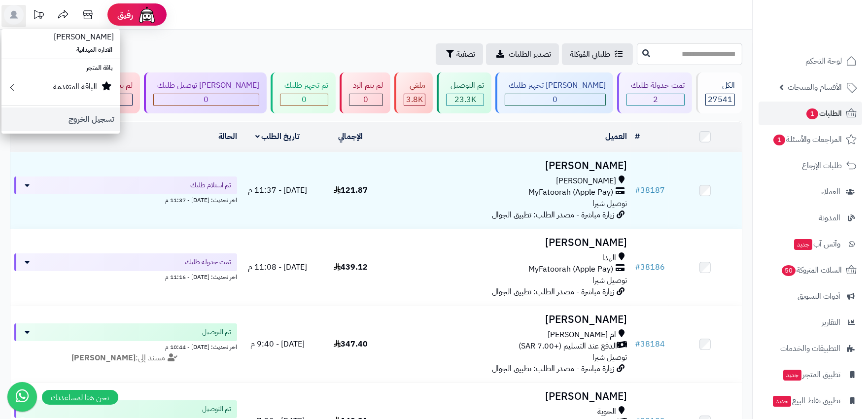 Image resolution: width=868 pixels, height=419 pixels. What do you see at coordinates (823, 61) in the screenshot?
I see `span: لوحة التحكم` at bounding box center [823, 61].